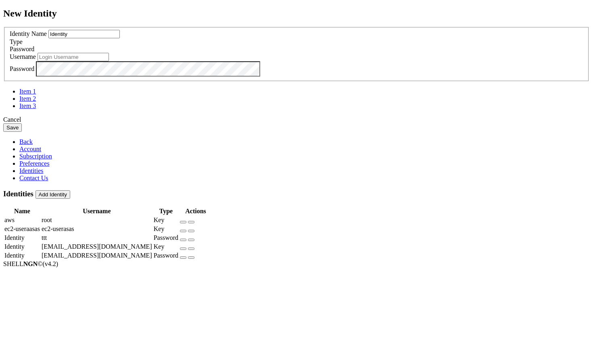  Describe the element at coordinates (27, 91) in the screenshot. I see `a: Item 1` at that location.